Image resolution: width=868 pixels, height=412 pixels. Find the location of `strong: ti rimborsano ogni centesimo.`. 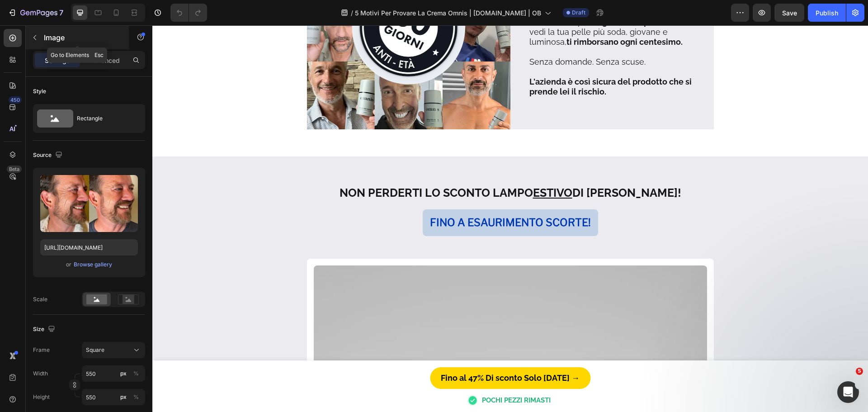

strong: ti rimborsano ogni centesimo. is located at coordinates (472, 16).